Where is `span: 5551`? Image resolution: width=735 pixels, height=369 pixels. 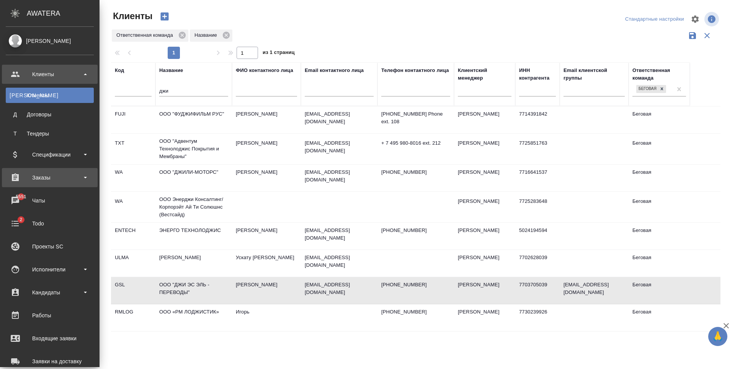 span: 5551 is located at coordinates (21, 197).